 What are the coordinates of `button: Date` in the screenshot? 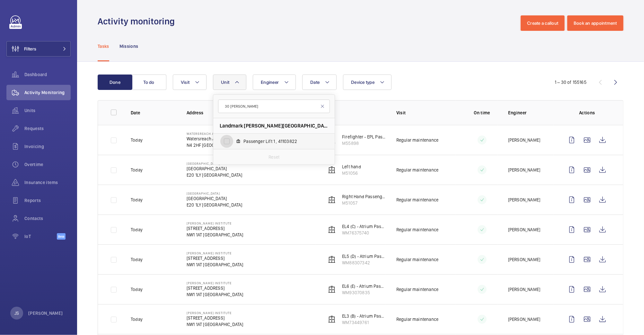 It's located at (320, 82).